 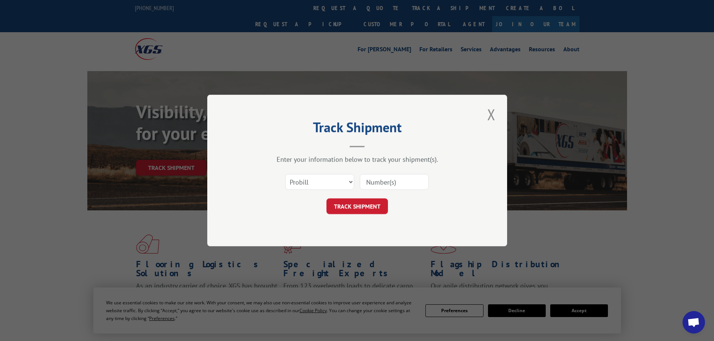 I want to click on h2: Track Shipment, so click(x=357, y=129).